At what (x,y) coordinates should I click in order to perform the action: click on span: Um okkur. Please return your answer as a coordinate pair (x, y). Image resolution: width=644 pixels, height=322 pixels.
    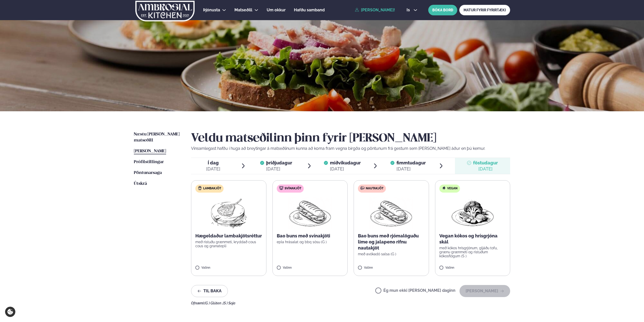
    Looking at the image, I should click on (276, 10).